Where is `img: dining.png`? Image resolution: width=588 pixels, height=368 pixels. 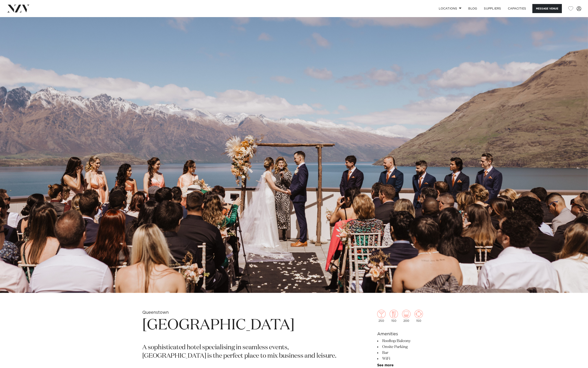
img: dining.png is located at coordinates (394, 314).